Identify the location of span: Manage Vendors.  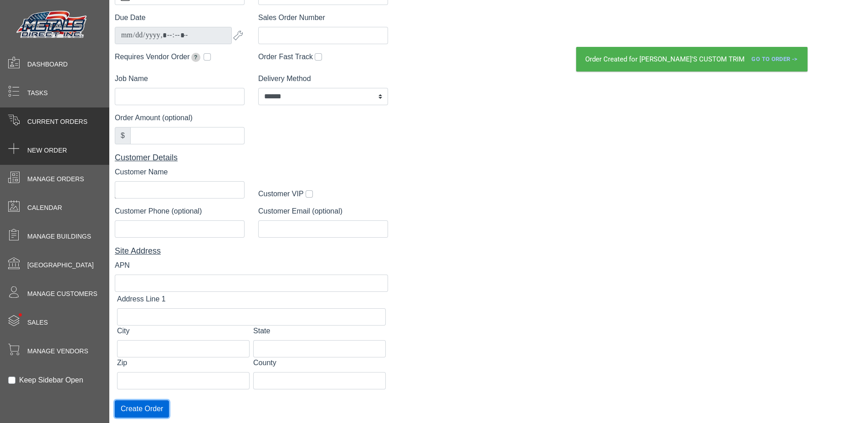
(58, 351).